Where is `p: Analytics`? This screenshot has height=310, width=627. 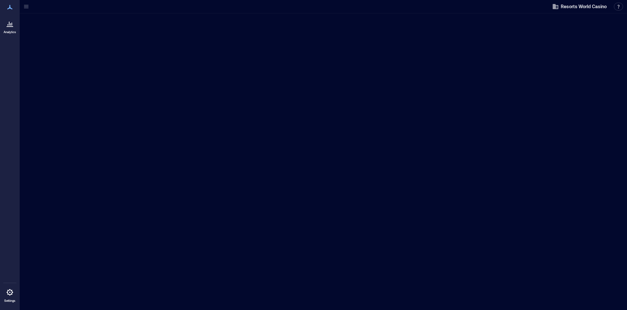
p: Analytics is located at coordinates (10, 32).